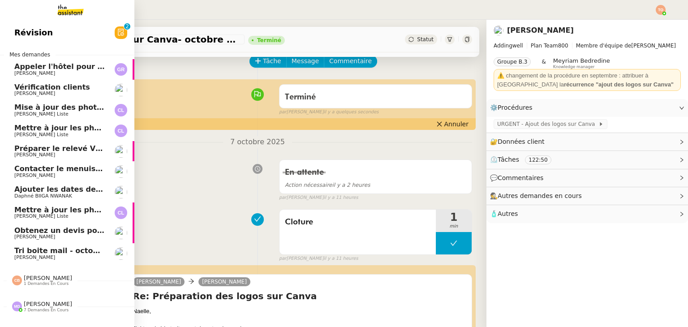 This screenshot has width=688, height=327. Describe the element at coordinates (30, 55) in the screenshot. I see `span: Mes demandes` at that location.